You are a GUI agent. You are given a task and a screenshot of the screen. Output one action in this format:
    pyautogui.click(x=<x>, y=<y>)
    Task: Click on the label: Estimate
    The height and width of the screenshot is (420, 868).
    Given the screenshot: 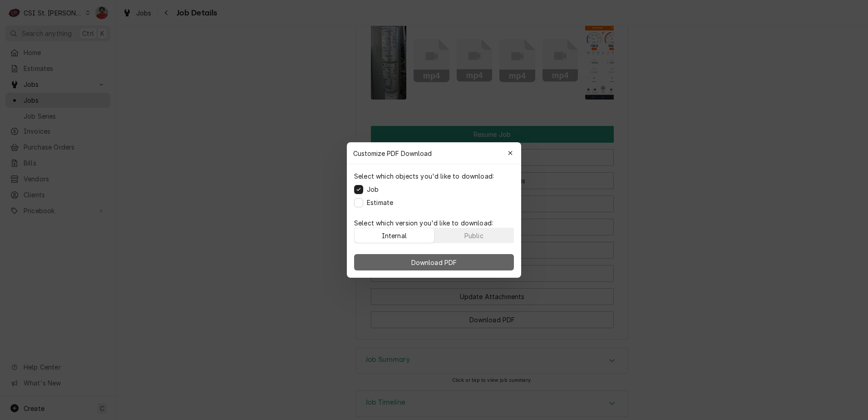 What is the action you would take?
    pyautogui.click(x=380, y=202)
    